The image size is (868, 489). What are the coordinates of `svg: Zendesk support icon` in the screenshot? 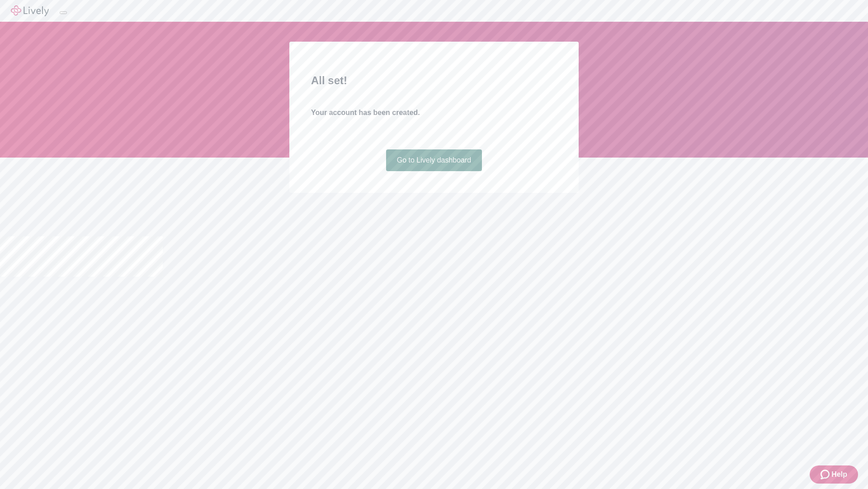 It's located at (826, 474).